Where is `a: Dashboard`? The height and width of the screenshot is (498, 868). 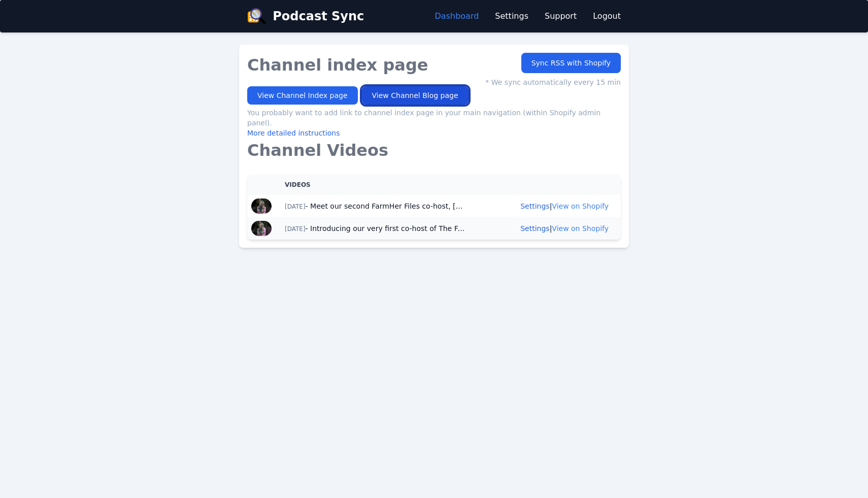 a: Dashboard is located at coordinates (457, 17).